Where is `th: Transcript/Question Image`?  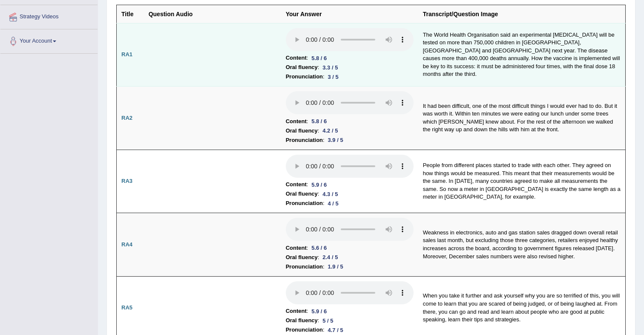
th: Transcript/Question Image is located at coordinates (522, 14).